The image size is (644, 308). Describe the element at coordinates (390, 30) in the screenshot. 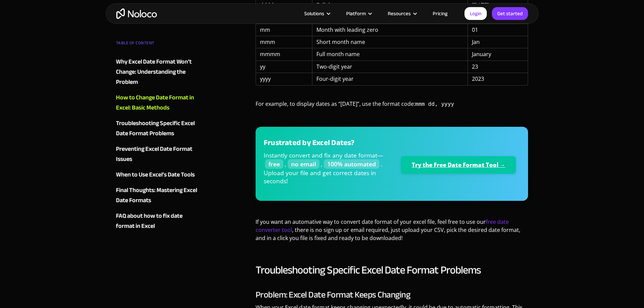

I see `td: Month with leading zero` at that location.